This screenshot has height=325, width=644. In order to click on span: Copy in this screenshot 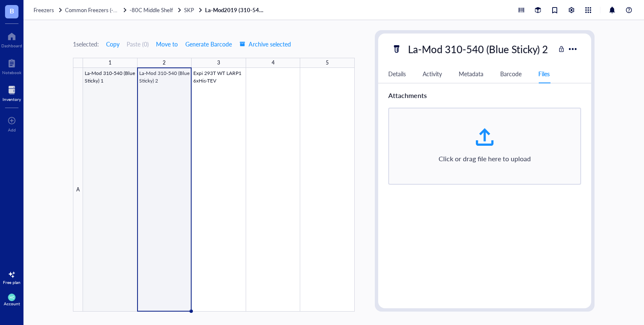, I will do `click(113, 44)`.